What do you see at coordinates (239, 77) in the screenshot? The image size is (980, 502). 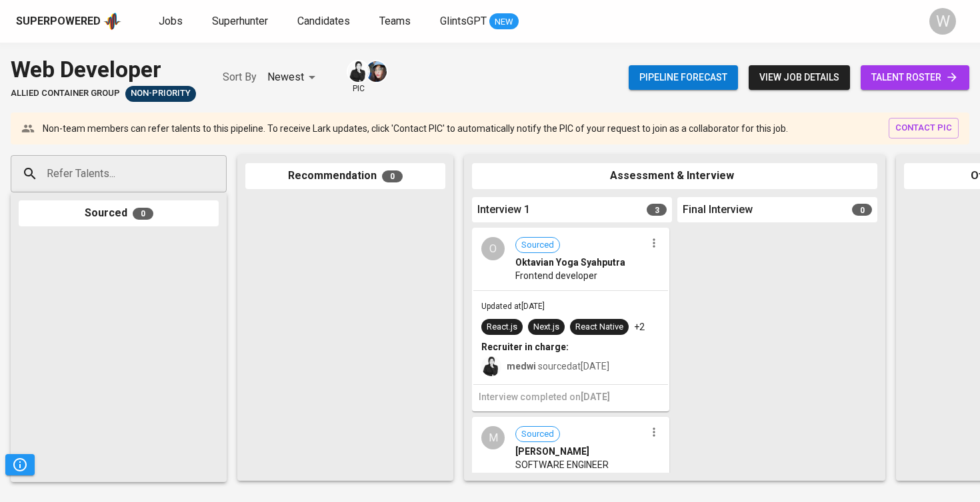 I see `p: Sort By` at bounding box center [239, 77].